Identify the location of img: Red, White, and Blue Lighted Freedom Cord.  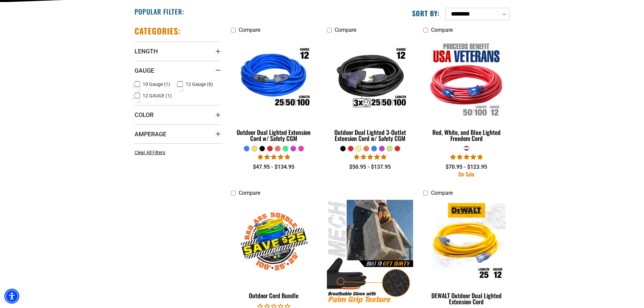
(467, 79).